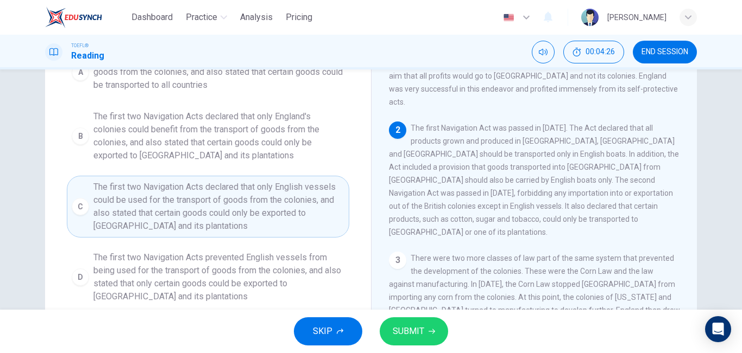 Image resolution: width=742 pixels, height=353 pixels. What do you see at coordinates (299, 17) in the screenshot?
I see `button: Pricing` at bounding box center [299, 17].